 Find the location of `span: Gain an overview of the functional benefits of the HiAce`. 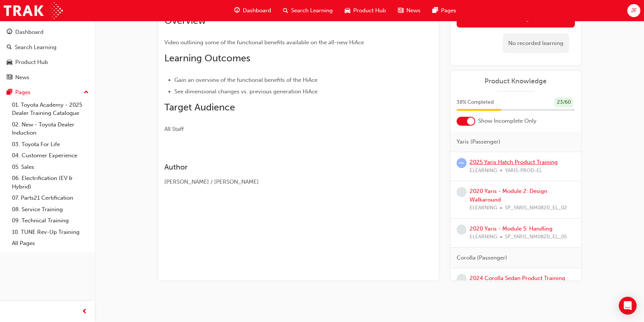

span: Gain an overview of the functional benefits of the HiAce is located at coordinates (246, 80).